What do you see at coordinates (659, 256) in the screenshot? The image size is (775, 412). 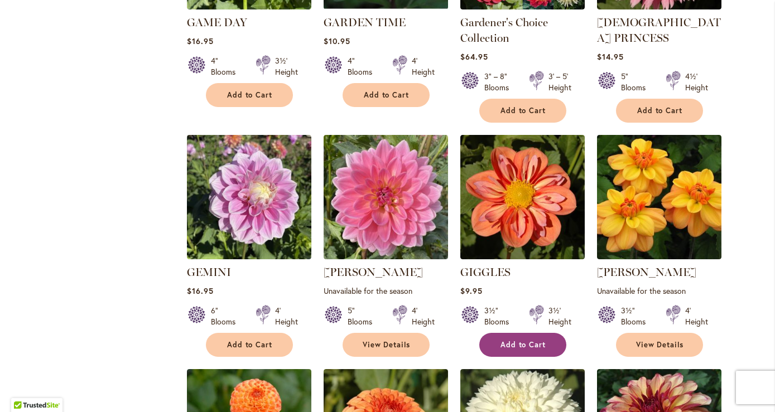 I see `a: Ginger Snap` at bounding box center [659, 256].